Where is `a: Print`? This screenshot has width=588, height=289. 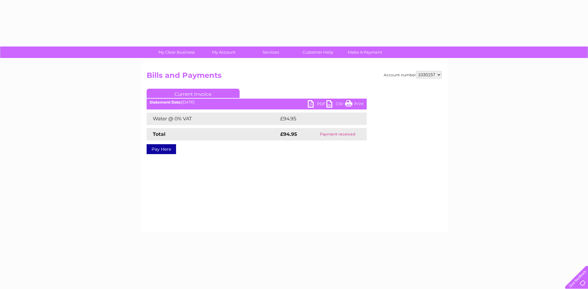 a: Print is located at coordinates (354, 104).